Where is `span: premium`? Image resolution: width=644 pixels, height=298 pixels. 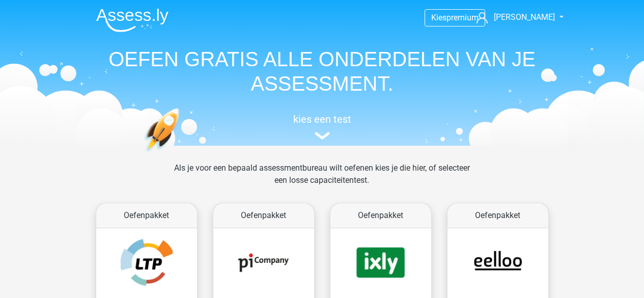 span: premium is located at coordinates (462, 17).